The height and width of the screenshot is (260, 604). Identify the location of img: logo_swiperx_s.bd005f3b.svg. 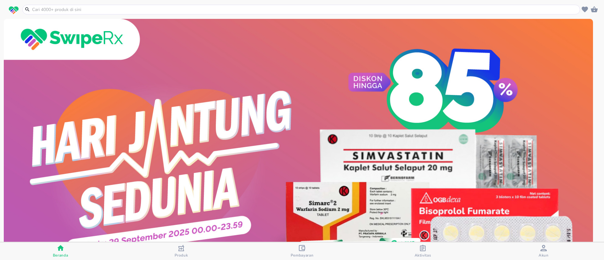
(14, 10).